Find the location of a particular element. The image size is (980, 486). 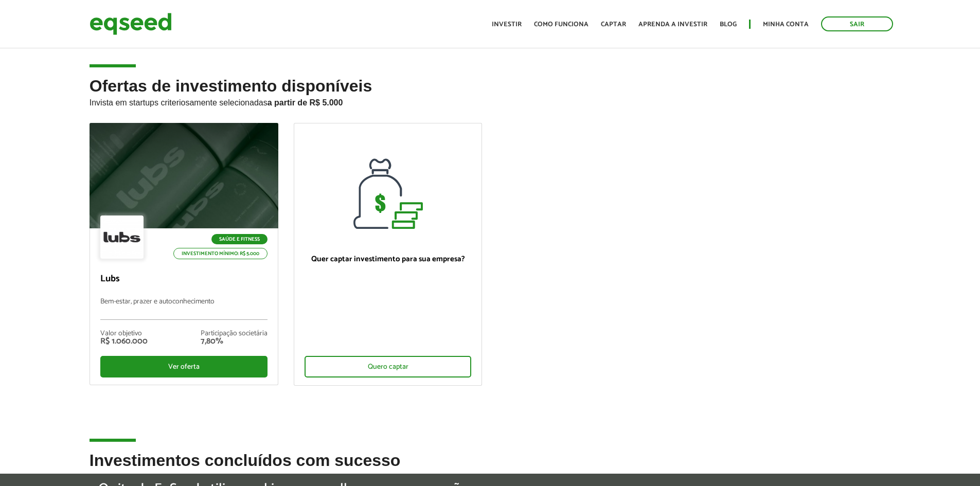

a: Quer captar investimento para sua empresa? Quero captar is located at coordinates (388, 254).